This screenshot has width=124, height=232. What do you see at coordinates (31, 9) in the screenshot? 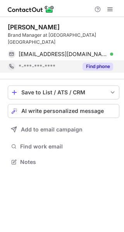
I see `img: ContactOut v5.3.10` at bounding box center [31, 9].